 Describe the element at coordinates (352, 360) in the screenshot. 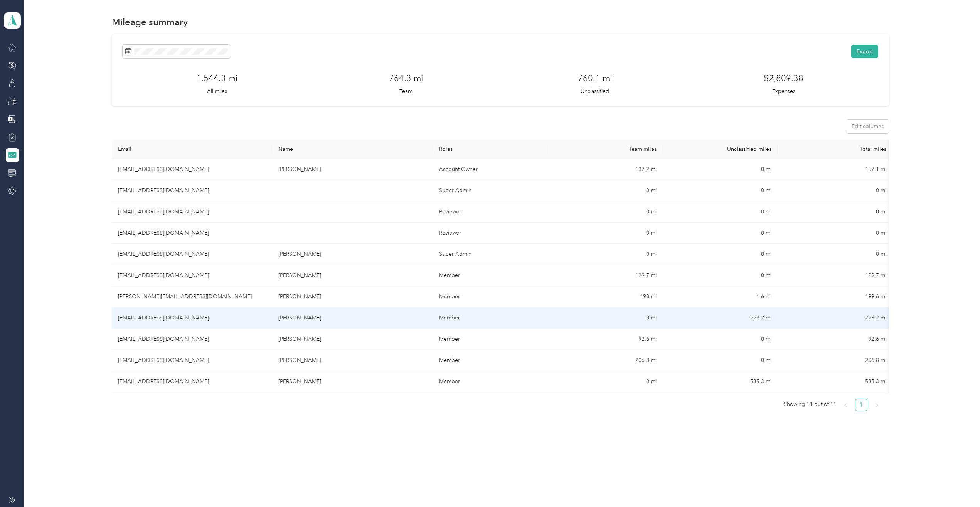

I see `td: Lottie A Wilder` at that location.